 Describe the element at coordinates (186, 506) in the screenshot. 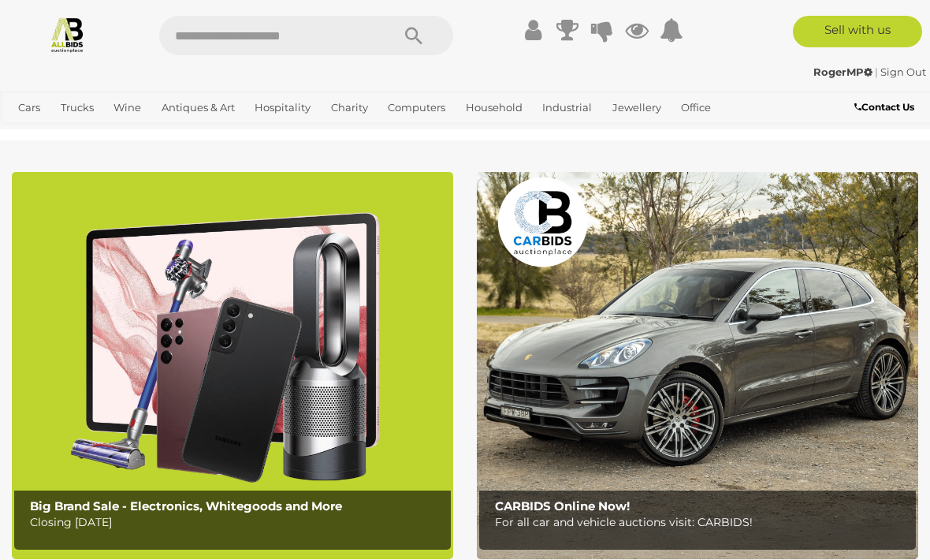

I see `b: Big Brand Sale - Electronics, Whitegoods and More` at that location.